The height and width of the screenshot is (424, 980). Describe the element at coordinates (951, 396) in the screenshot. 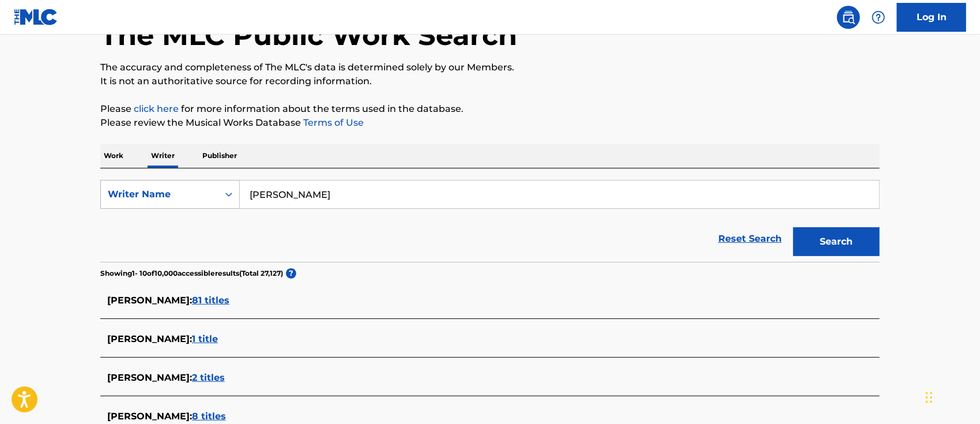

I see `div: Chat Widget` at that location.